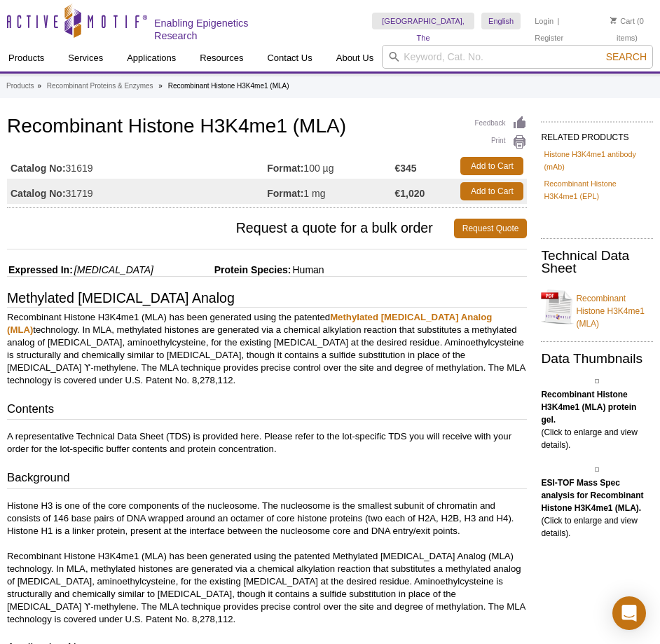  Describe the element at coordinates (354, 58) in the screenshot. I see `a: About Us` at that location.